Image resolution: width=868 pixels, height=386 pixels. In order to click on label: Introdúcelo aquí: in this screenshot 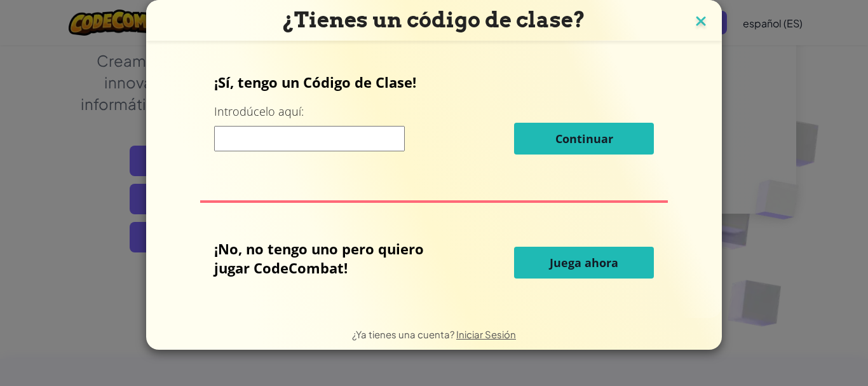, I will do `click(259, 111)`.